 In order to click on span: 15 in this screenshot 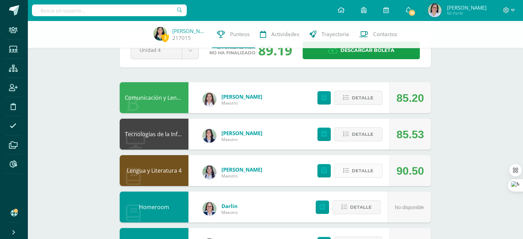, I will do `click(412, 13)`.